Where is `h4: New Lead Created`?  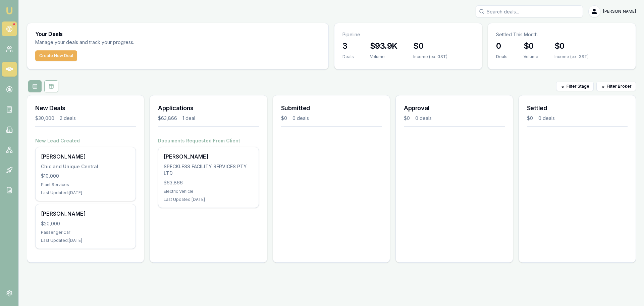
h4: New Lead Created is located at coordinates (86, 141).